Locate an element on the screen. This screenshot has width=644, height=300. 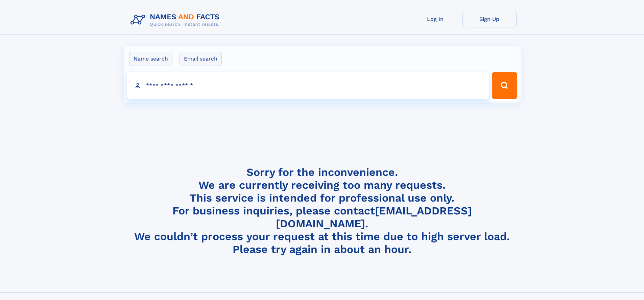
input: search input is located at coordinates (308, 85).